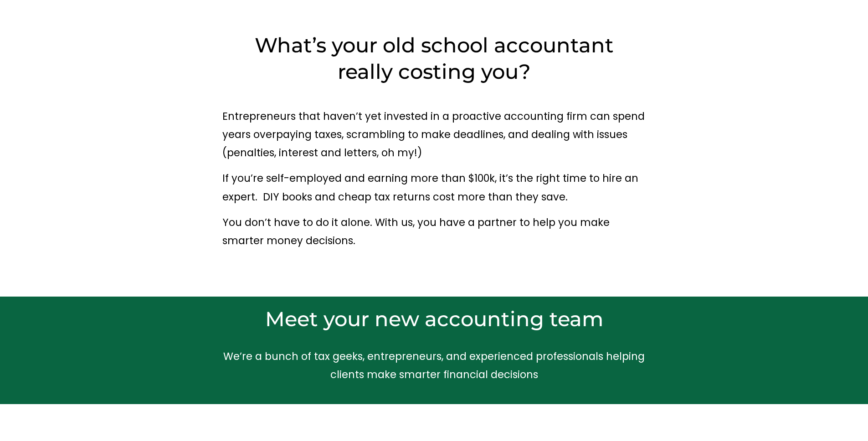  Describe the element at coordinates (434, 134) in the screenshot. I see `p: Entrepreneurs that haven’t yet invested in a proactive accounting firm can spend years overpaying...` at that location.